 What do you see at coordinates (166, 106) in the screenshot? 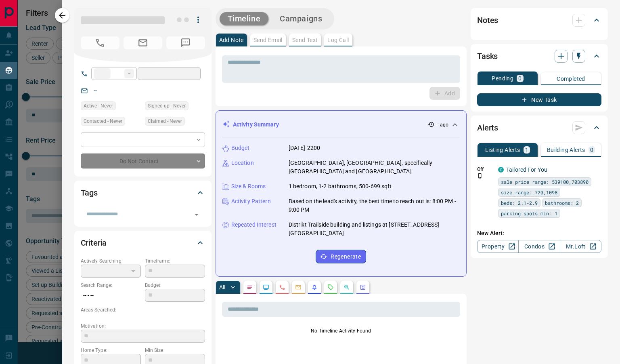
I see `span: Signed up - Never` at bounding box center [166, 106].